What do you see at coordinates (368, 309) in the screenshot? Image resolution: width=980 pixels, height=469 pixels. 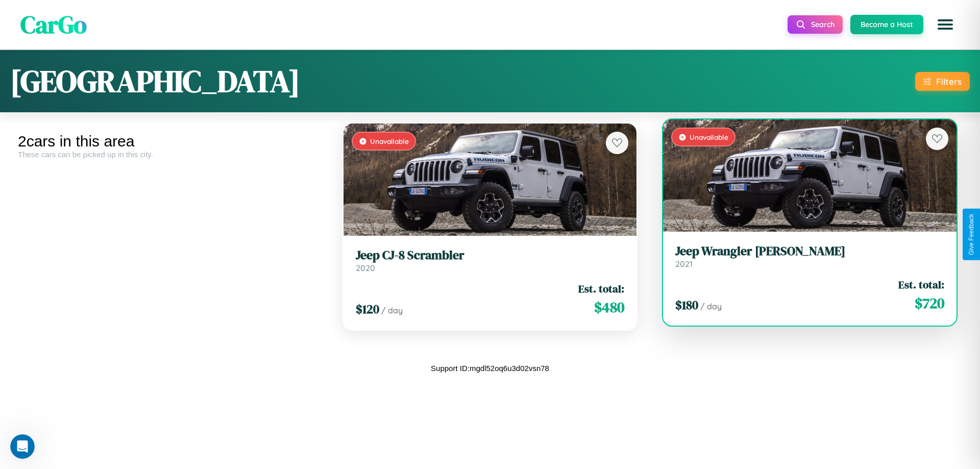 I see `span: $ 120` at bounding box center [368, 309].